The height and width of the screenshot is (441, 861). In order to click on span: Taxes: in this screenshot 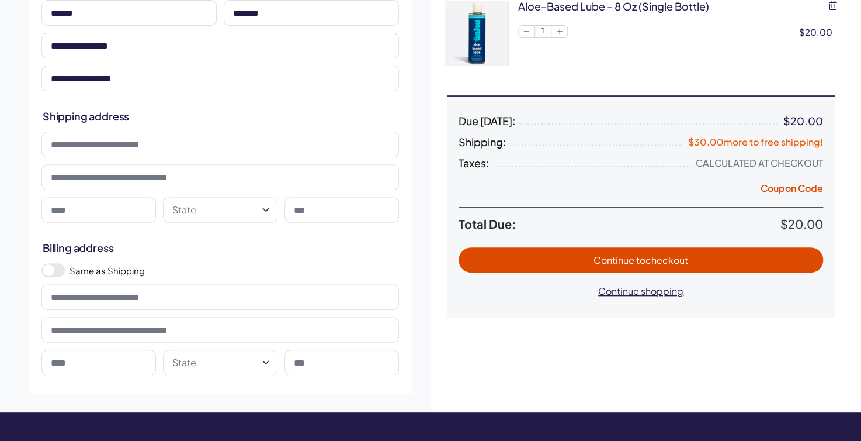, I will do `click(474, 163)`.